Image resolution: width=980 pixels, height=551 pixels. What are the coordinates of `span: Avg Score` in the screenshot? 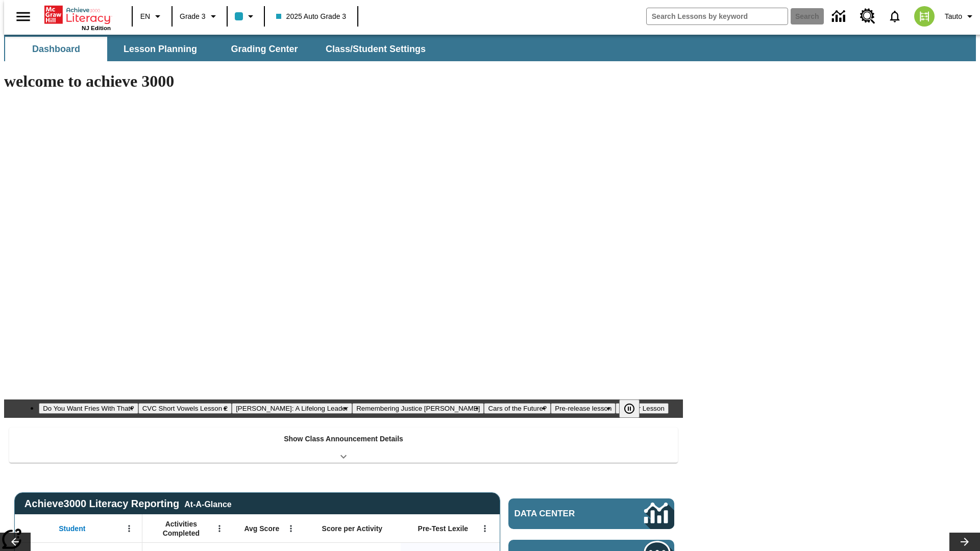 It's located at (261, 529).